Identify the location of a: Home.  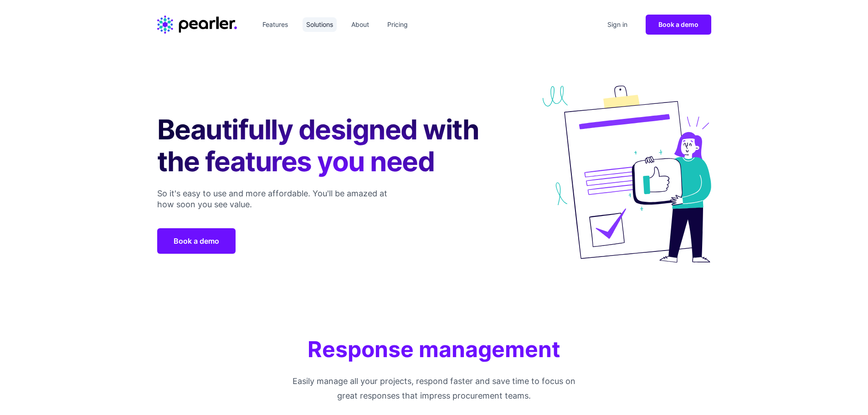
(197, 24).